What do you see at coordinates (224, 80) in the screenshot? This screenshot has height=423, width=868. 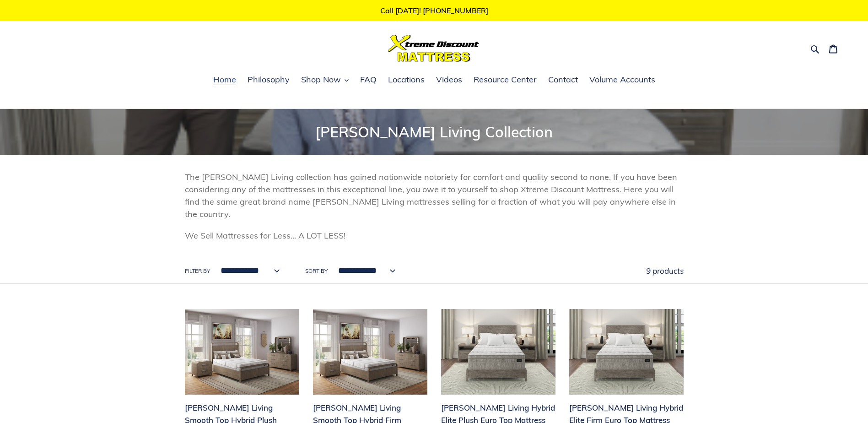 I see `a: Home` at bounding box center [224, 80].